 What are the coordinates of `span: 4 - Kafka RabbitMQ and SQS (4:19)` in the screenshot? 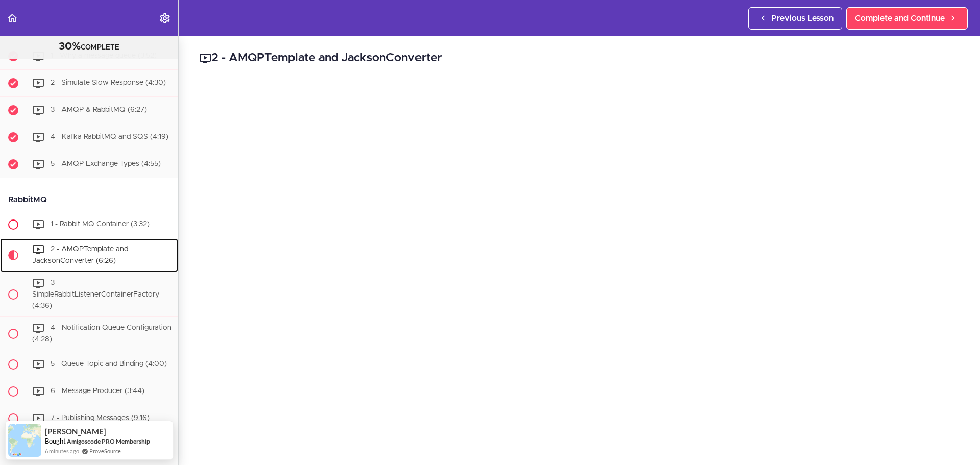 It's located at (109, 137).